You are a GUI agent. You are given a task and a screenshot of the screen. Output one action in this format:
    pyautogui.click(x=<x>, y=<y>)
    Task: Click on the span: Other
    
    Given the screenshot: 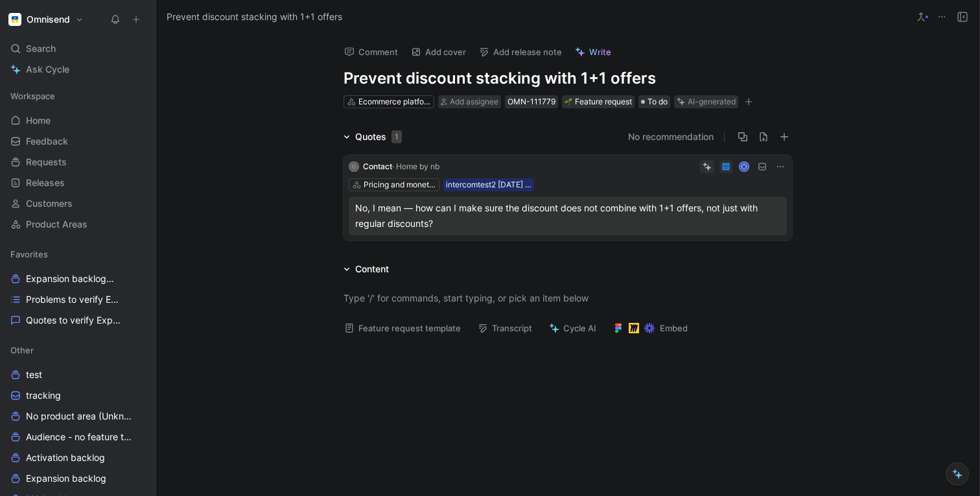 What is the action you would take?
    pyautogui.click(x=22, y=350)
    